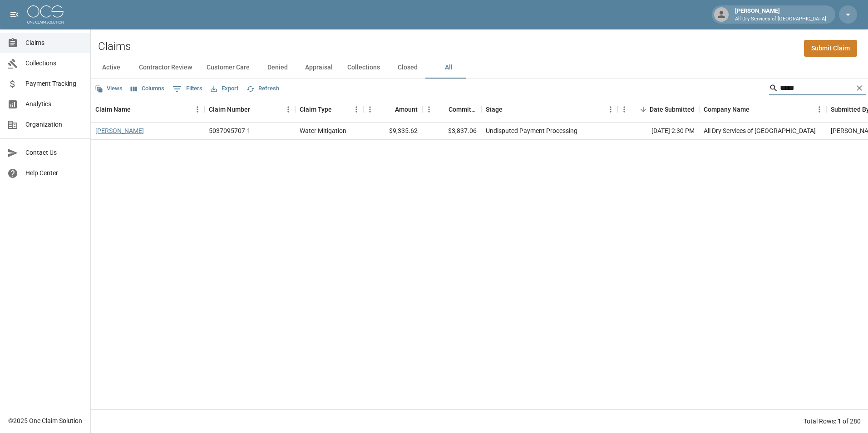 This screenshot has height=433, width=868. What do you see at coordinates (111, 68) in the screenshot?
I see `button: Active` at bounding box center [111, 68].